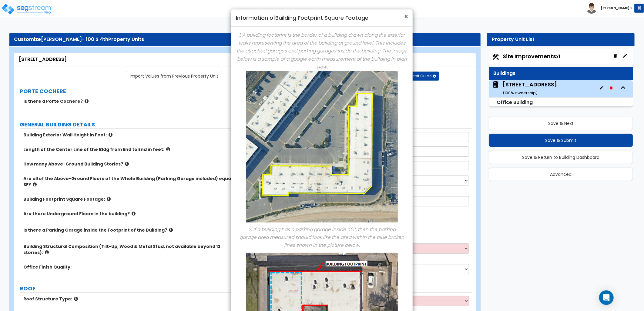  Describe the element at coordinates (322, 18) in the screenshot. I see `h4: Information of Building Footprint Square Footage:` at that location.